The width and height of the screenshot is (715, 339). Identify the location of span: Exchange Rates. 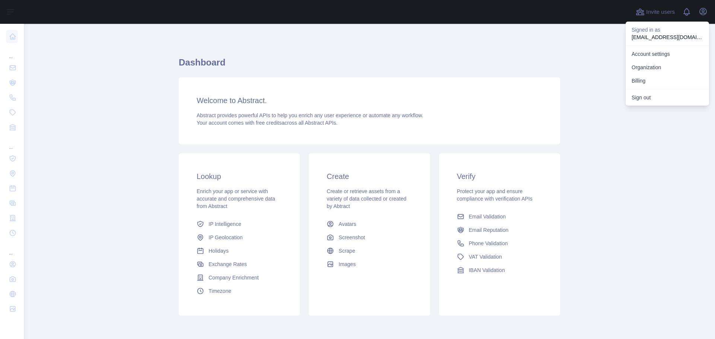
(227, 264).